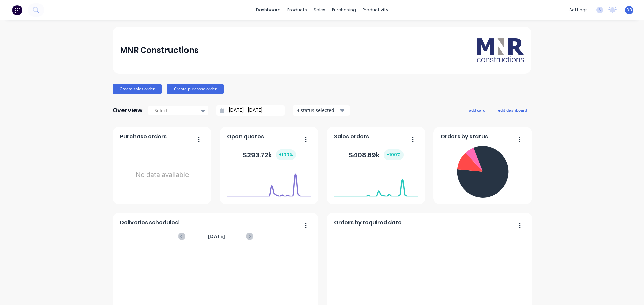 This screenshot has height=305, width=644. What do you see at coordinates (321, 111) in the screenshot?
I see `button: 4 status selected` at bounding box center [321, 111].